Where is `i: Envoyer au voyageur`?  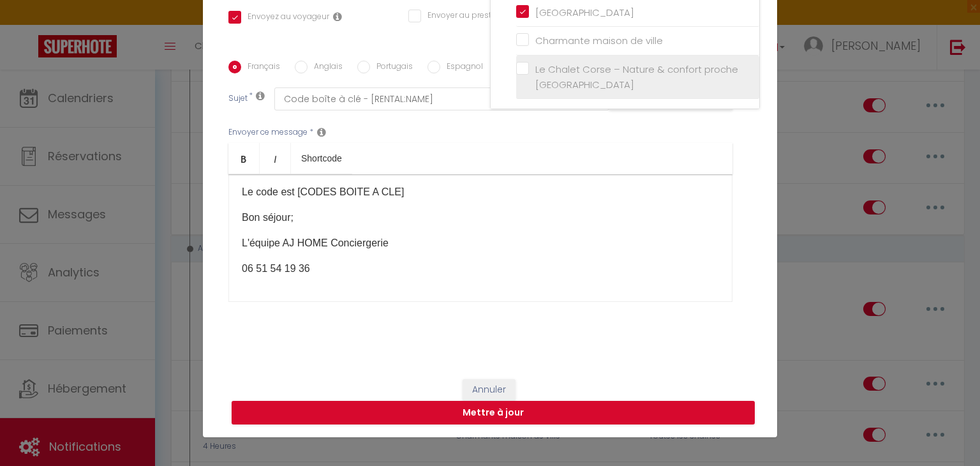 i: Envoyer au voyageur is located at coordinates (337, 16).